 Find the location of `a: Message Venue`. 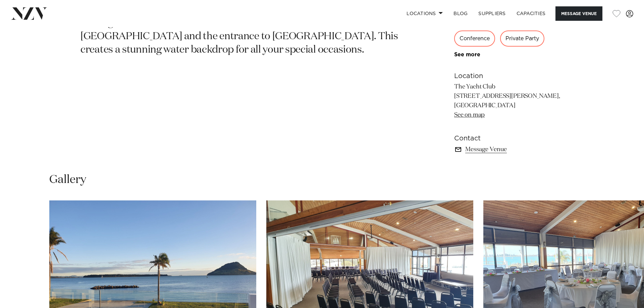

a: Message Venue is located at coordinates (508, 149).